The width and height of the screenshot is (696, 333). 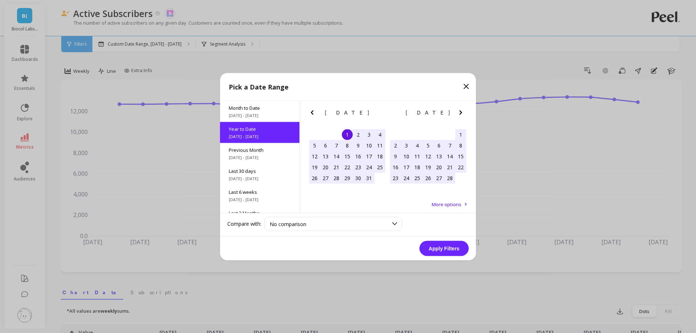 What do you see at coordinates (259, 192) in the screenshot?
I see `span: Last 6 weeks` at bounding box center [259, 192].